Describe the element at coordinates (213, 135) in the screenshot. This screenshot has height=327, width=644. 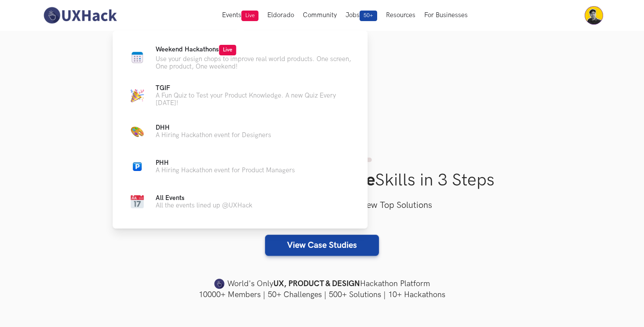
I see `p: A Hiring Hackathon event for Designers` at that location.